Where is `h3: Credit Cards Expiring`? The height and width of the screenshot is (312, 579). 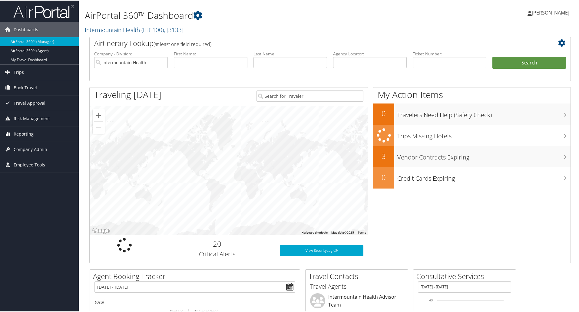 h3: Credit Cards Expiring is located at coordinates (484, 176).